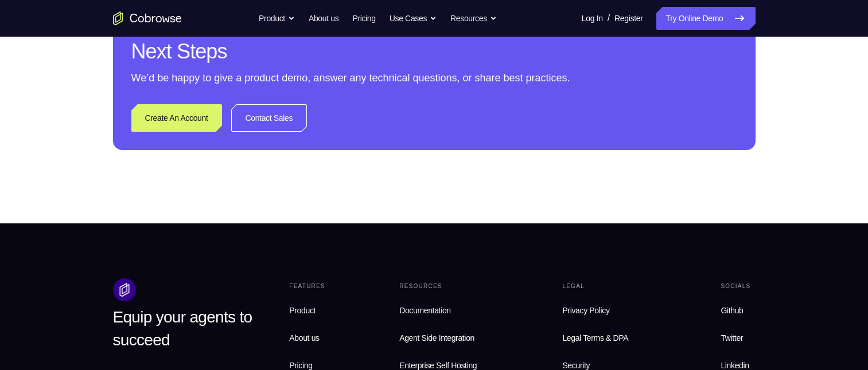 The height and width of the screenshot is (370, 868). What do you see at coordinates (595, 338) in the screenshot?
I see `span: Legal Terms & DPA` at bounding box center [595, 338].